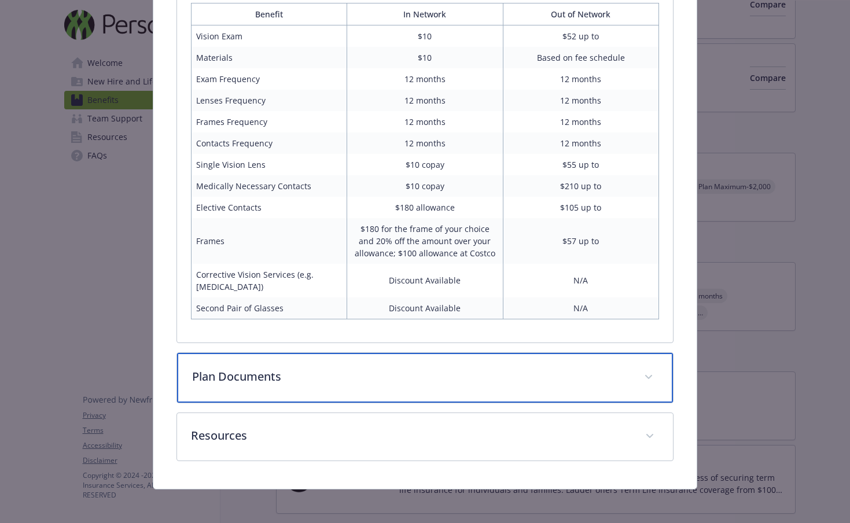 The width and height of the screenshot is (850, 523). What do you see at coordinates (269, 186) in the screenshot?
I see `td: Medically Necessary Contacts` at bounding box center [269, 186].